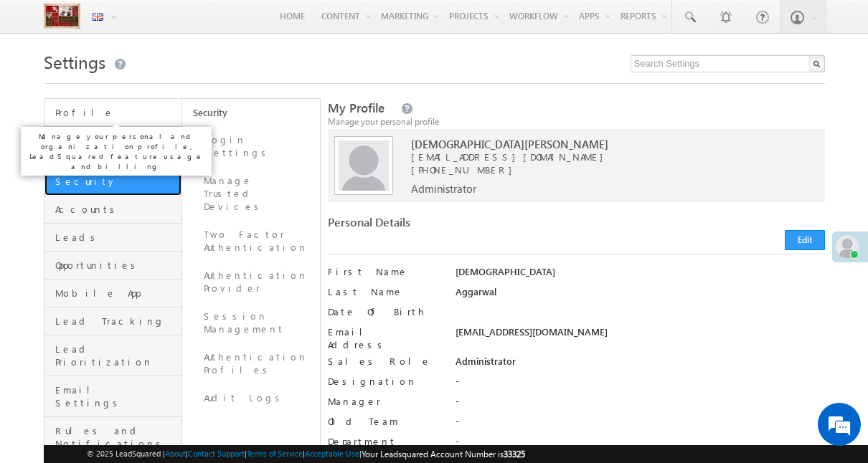  I want to click on a: Audit Logs, so click(251, 398).